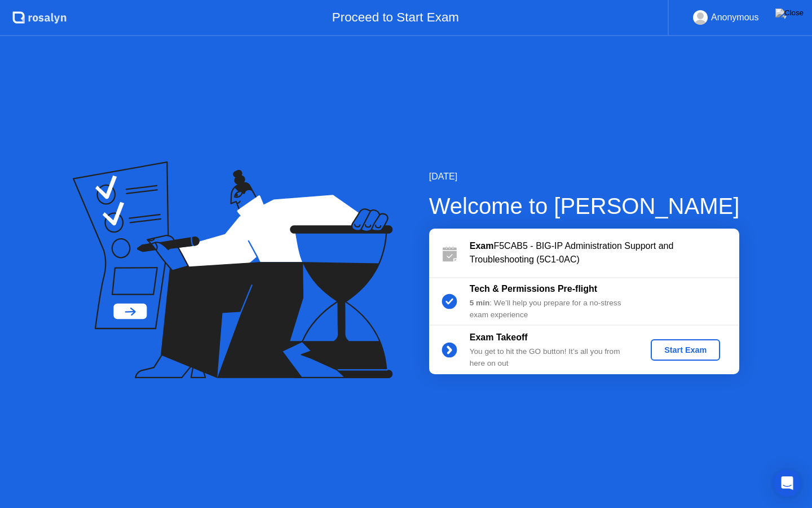  Describe the element at coordinates (551, 357) in the screenshot. I see `div: You get to hit the GO button! It’s all you from here on out` at that location.